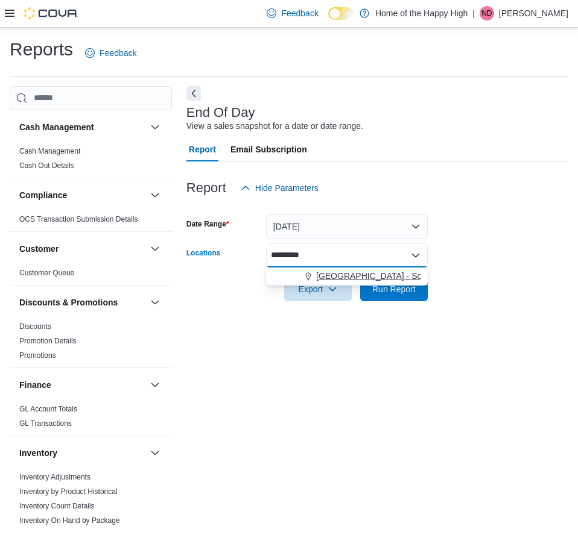  Describe the element at coordinates (39, 249) in the screenshot. I see `h3: Customer` at that location.